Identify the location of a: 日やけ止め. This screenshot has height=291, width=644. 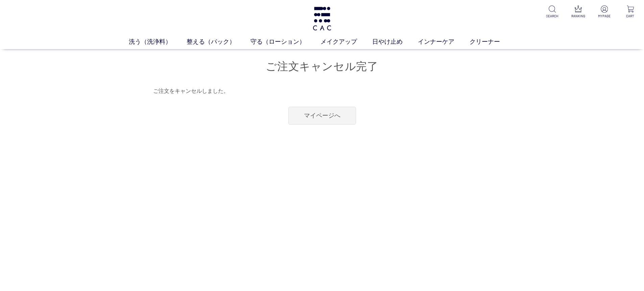
(395, 41).